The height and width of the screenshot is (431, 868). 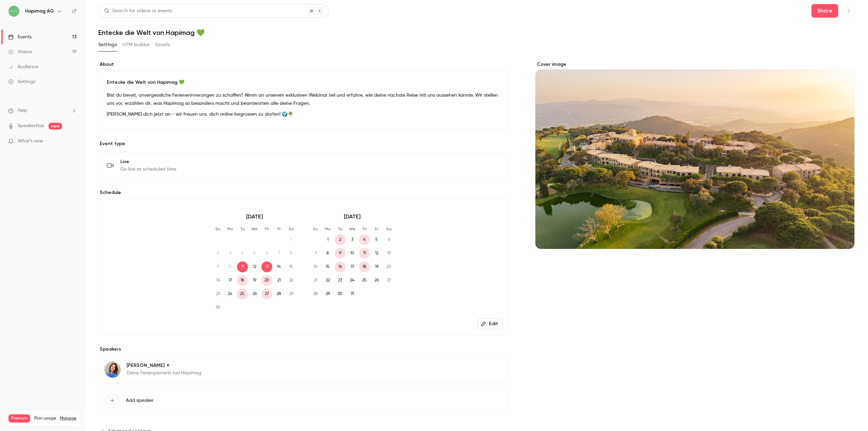 What do you see at coordinates (23, 67) in the screenshot?
I see `div: Audience` at bounding box center [23, 67].